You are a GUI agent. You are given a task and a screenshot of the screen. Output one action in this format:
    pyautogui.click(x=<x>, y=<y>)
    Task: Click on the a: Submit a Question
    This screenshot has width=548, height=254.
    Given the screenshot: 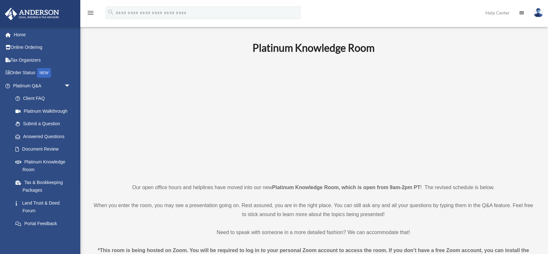 What is the action you would take?
    pyautogui.click(x=45, y=124)
    